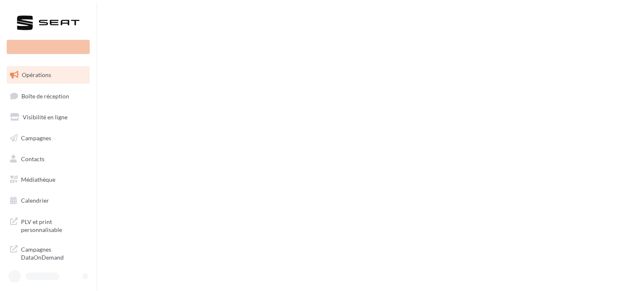 The image size is (644, 291). Describe the element at coordinates (48, 47) in the screenshot. I see `div: Nouvelle campagne` at that location.